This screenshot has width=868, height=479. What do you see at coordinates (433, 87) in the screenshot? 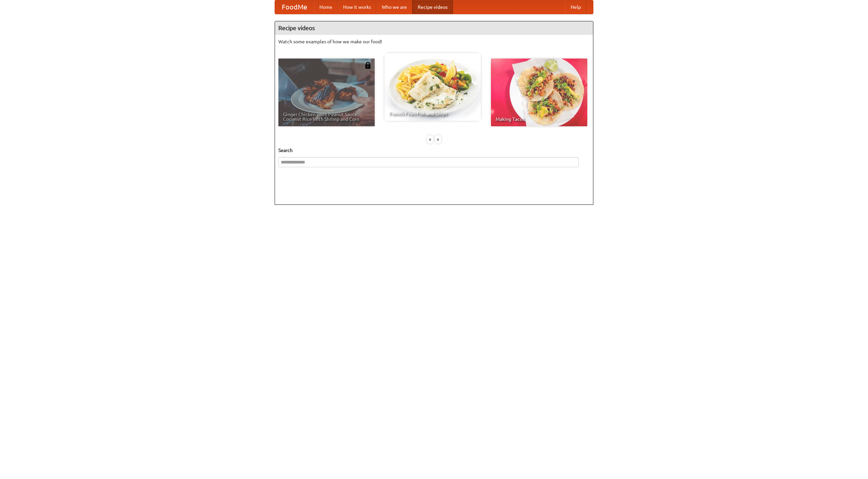
I see `a: French Fries Fish and Chips` at bounding box center [433, 87].